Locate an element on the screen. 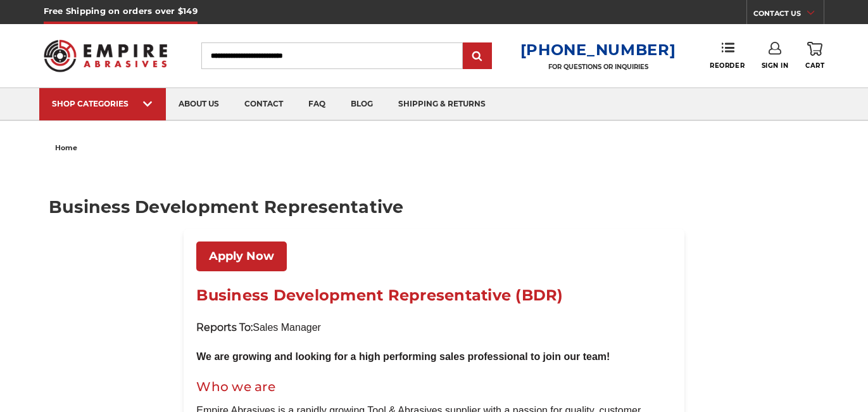  span: Reorder is located at coordinates (727, 65).